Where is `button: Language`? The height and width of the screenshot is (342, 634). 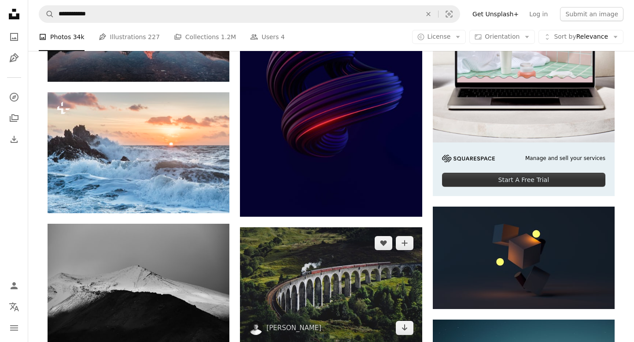 button: Language is located at coordinates (14, 307).